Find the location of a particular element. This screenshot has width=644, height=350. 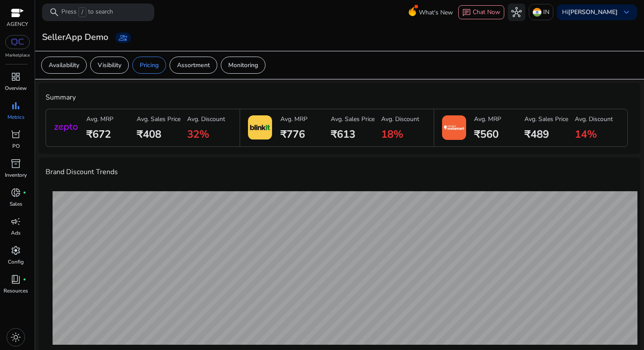

p: 18% is located at coordinates (392, 134).